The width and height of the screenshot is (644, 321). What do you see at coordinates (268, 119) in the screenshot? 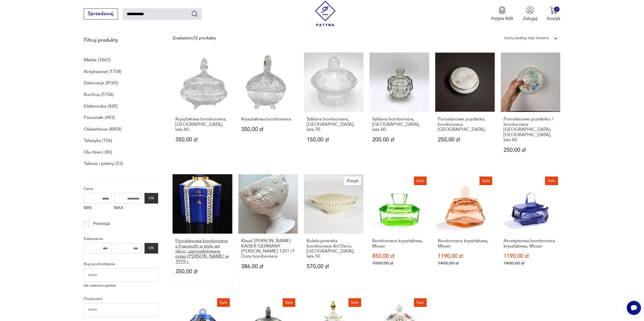
I see `h3: Kryształowa bomboniera` at bounding box center [268, 119].